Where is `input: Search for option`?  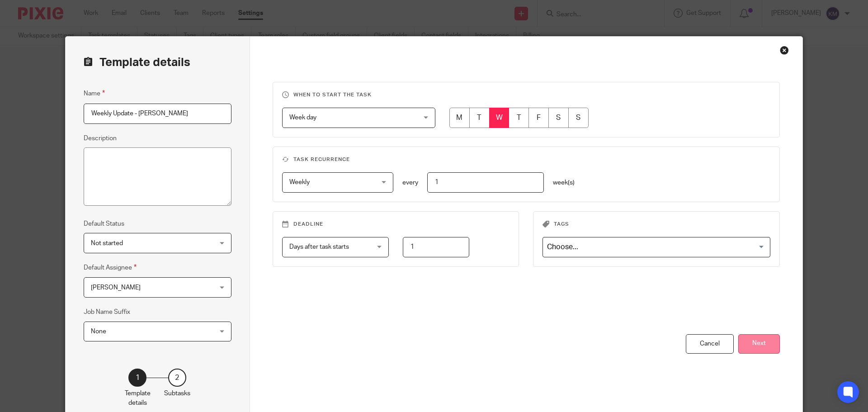
input: Search for option is located at coordinates (654, 247).